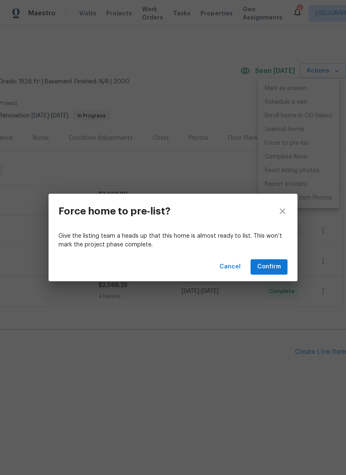 This screenshot has height=475, width=346. Describe the element at coordinates (173, 241) in the screenshot. I see `p: Give the listing team a heads up that this home is almost ready to list. This won’t mark the proj...` at that location.